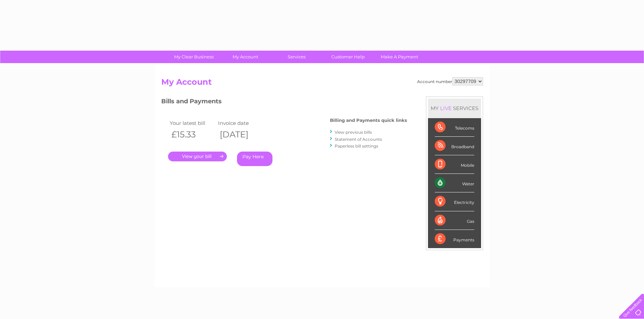  Describe the element at coordinates (241, 123) in the screenshot. I see `td: Invoice date` at that location.